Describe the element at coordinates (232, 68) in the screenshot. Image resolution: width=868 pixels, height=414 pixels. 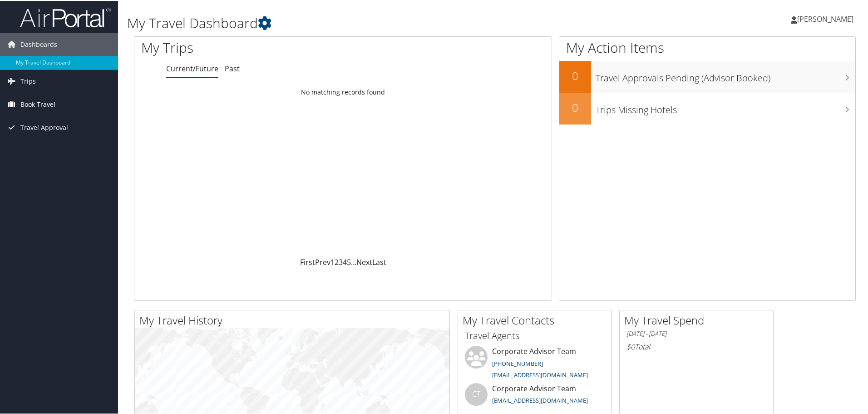
I see `a: Past` at that location.